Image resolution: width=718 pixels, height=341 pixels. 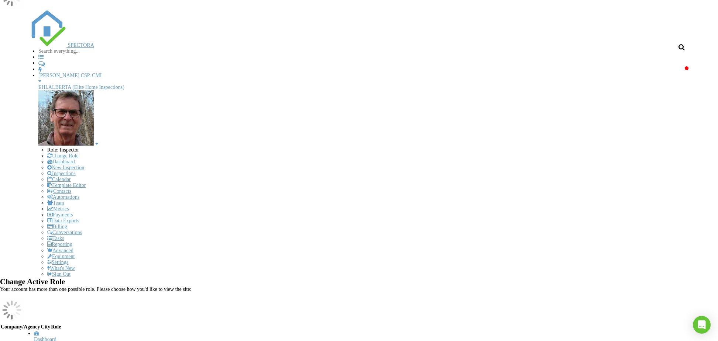 I want to click on a: Tasks, so click(x=56, y=238).